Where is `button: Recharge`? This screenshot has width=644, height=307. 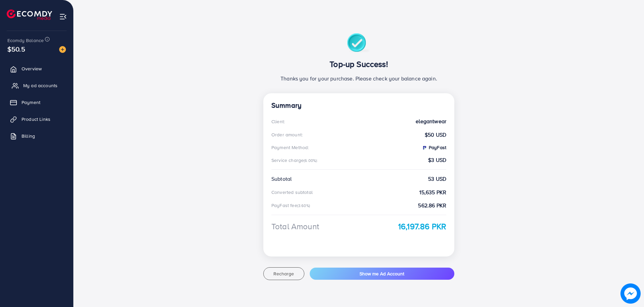 button: Recharge is located at coordinates (284, 274).